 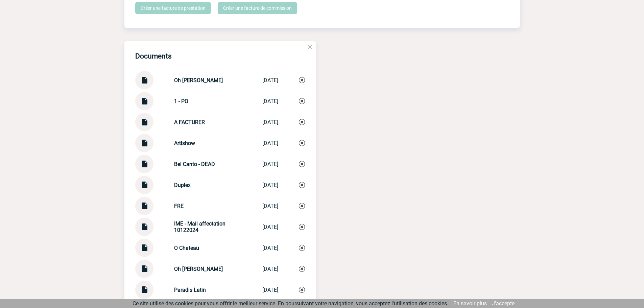 I want to click on strong: A FACTURER, so click(x=189, y=122).